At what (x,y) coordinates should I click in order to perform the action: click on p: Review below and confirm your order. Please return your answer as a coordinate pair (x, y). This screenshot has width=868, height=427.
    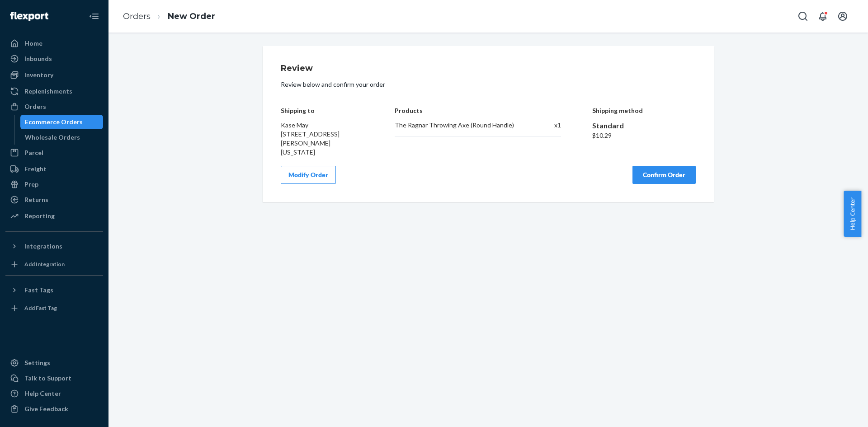
    Looking at the image, I should click on (489, 85).